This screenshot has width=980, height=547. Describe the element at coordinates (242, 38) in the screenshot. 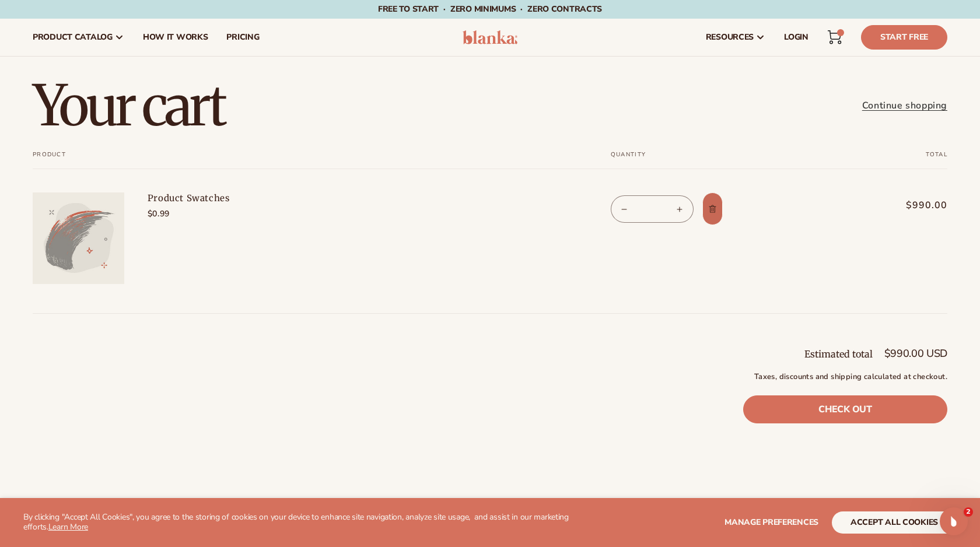

I see `span: pricing` at that location.